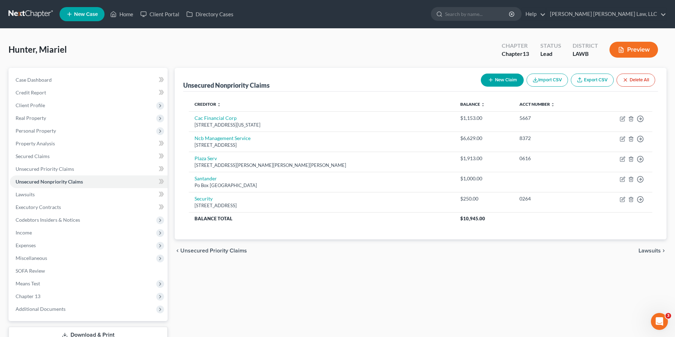 Image resolution: width=675 pixels, height=337 pixels. Describe the element at coordinates (550, 54) in the screenshot. I see `div: Lead` at that location.